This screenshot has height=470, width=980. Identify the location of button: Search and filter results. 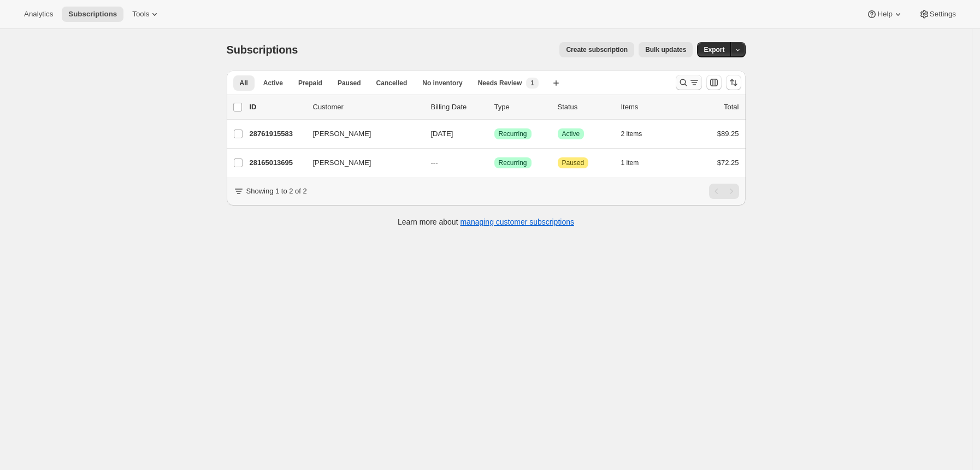
(689, 82).